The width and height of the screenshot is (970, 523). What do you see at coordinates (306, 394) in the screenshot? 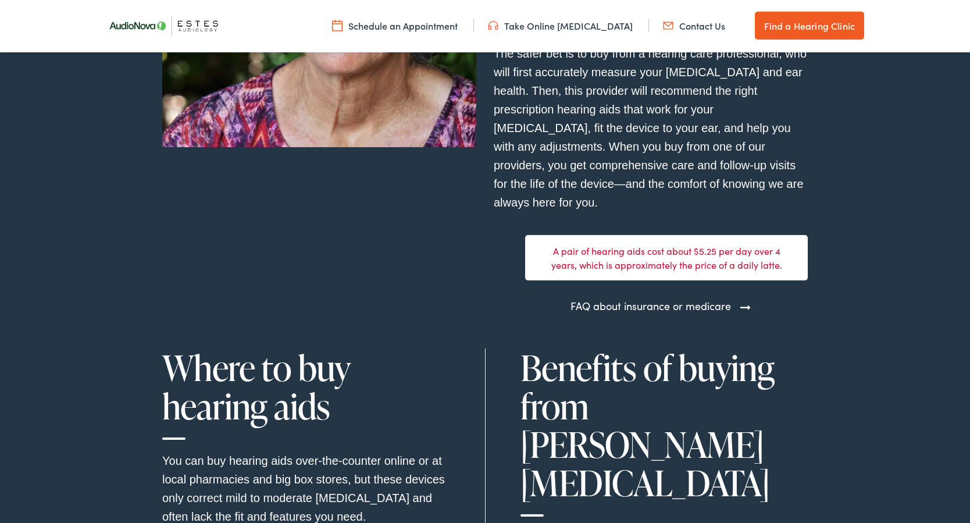
I see `h1: Where to buy hearing aids` at bounding box center [306, 394].